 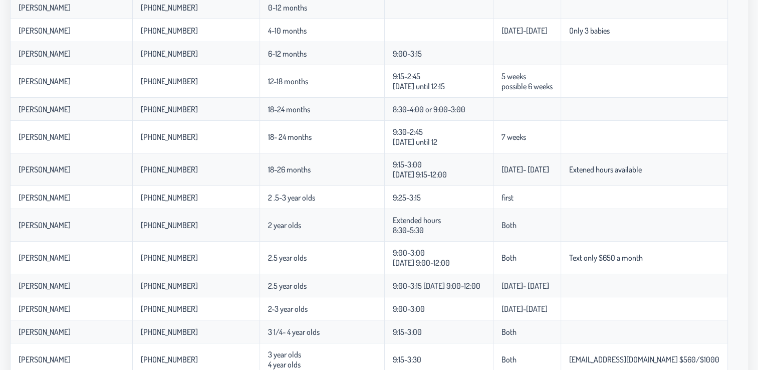 What do you see at coordinates (290, 137) in the screenshot?
I see `p-celleditor: 18- 24 months` at bounding box center [290, 137].